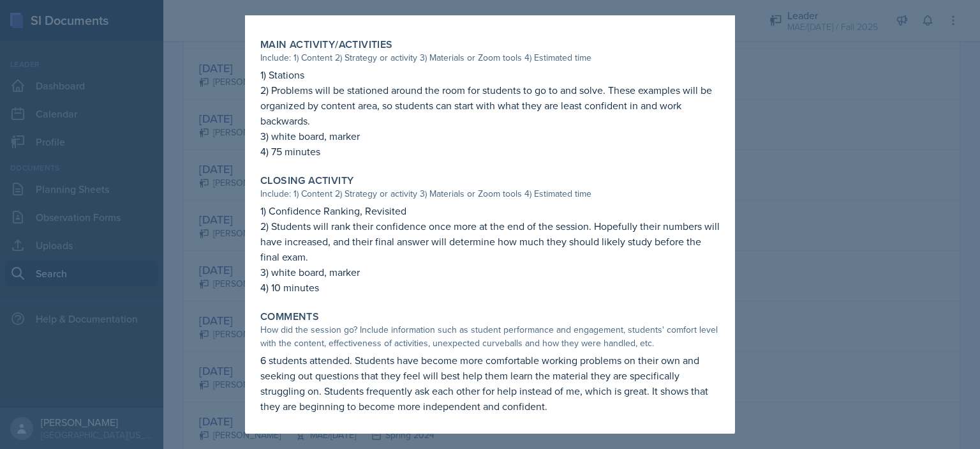 The height and width of the screenshot is (449, 980). What do you see at coordinates (490, 241) in the screenshot?
I see `p: 2) Students will rank their confidence once more at the end of the session. Hopefully their numbe...` at bounding box center [490, 241].